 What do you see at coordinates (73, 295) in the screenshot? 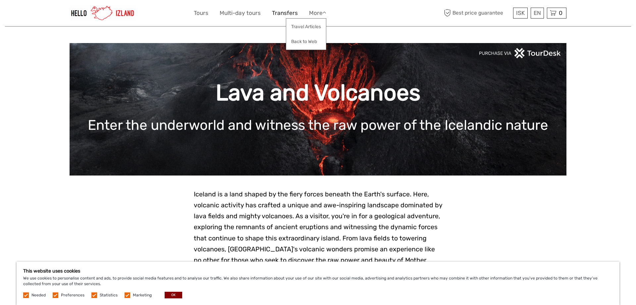
I see `label: Preferences` at bounding box center [73, 295].